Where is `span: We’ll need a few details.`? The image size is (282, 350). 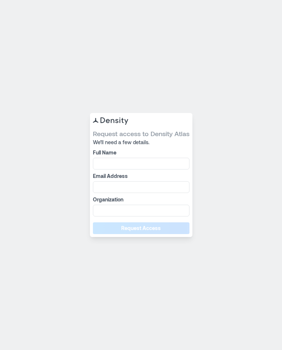
span: We’ll need a few details. is located at coordinates (141, 142).